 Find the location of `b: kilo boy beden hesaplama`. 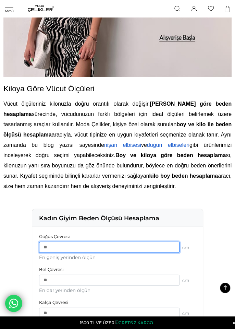

b: kilo boy beden hesaplama is located at coordinates (184, 175).